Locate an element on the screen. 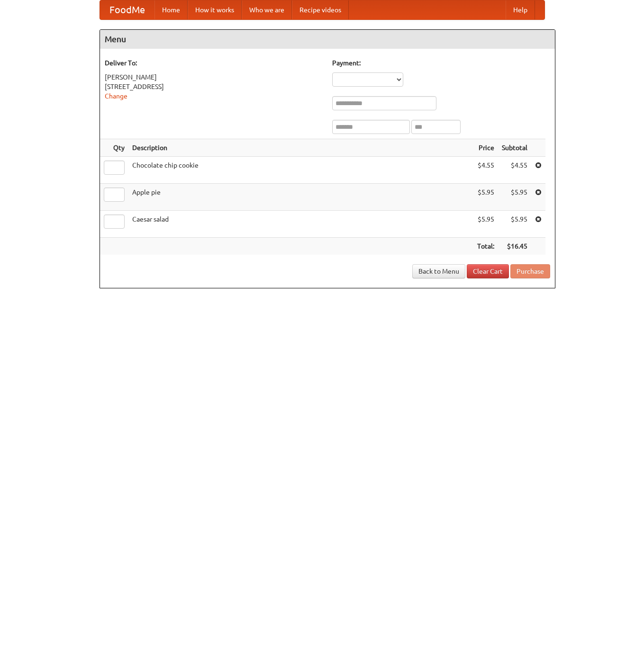  a: Change is located at coordinates (116, 96).